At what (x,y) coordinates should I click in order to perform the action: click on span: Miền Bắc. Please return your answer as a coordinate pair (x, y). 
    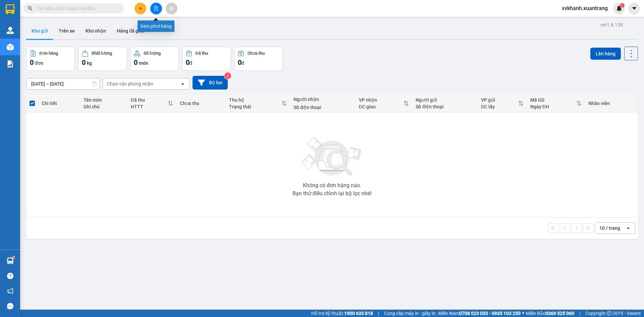
    Looking at the image, I should click on (550, 314).